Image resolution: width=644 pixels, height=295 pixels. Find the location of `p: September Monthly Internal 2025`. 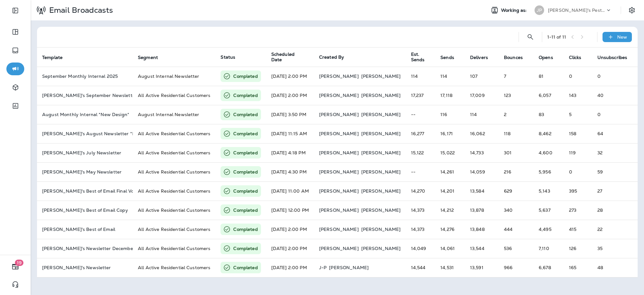

p: September Monthly Internal 2025 is located at coordinates (85, 76).